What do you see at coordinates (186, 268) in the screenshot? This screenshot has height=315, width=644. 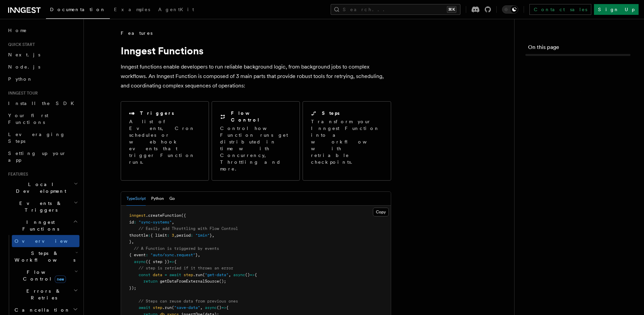 I see `span: // step is retried if it throws an error` at bounding box center [186, 268].